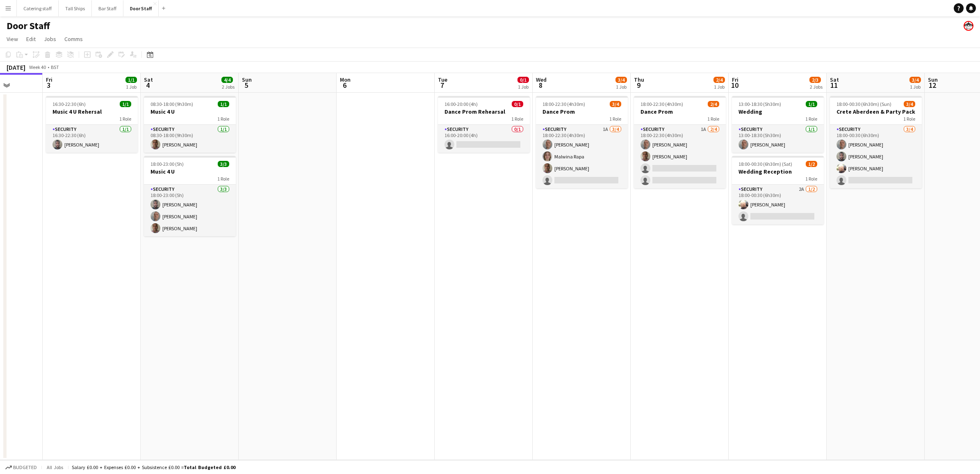  What do you see at coordinates (31, 39) in the screenshot?
I see `span: Edit` at bounding box center [31, 39].